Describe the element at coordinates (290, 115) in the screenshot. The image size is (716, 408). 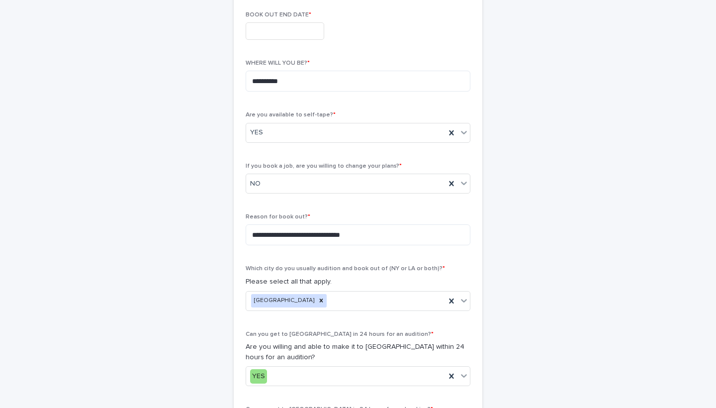
I see `span: Are you available to self-tape?` at that location.